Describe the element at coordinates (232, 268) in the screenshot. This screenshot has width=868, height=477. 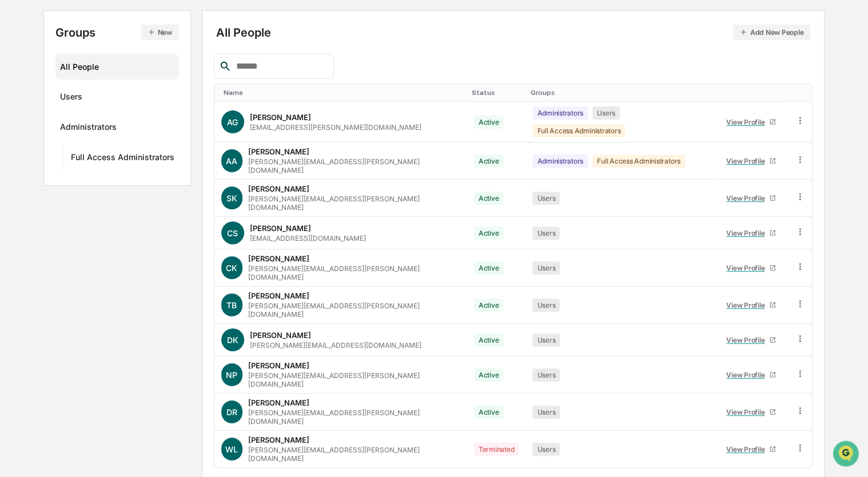
I see `span: CK` at that location.